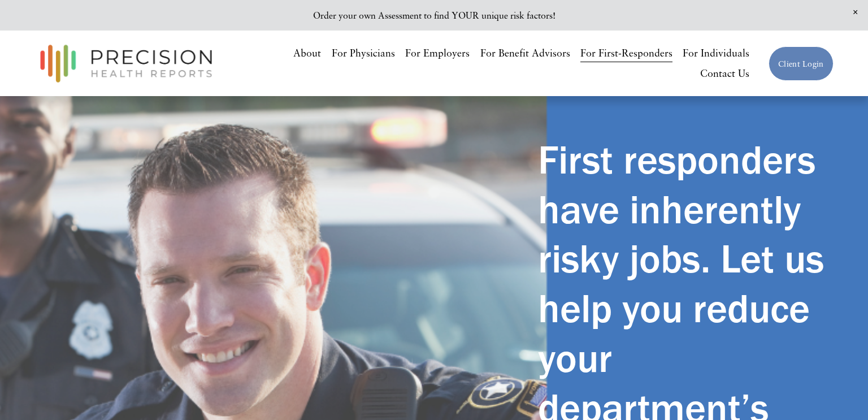 This screenshot has width=868, height=420. I want to click on a: Contact Us, so click(725, 74).